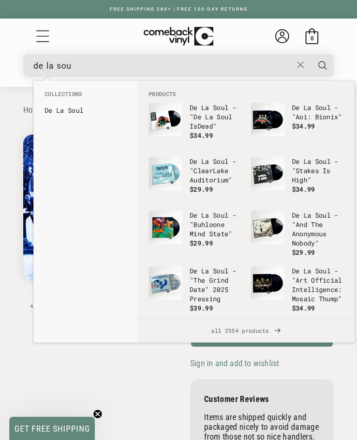 This screenshot has height=440, width=357. What do you see at coordinates (267, 174) in the screenshot?
I see `img: De La Soul - "Stakes Is High"` at bounding box center [267, 174].